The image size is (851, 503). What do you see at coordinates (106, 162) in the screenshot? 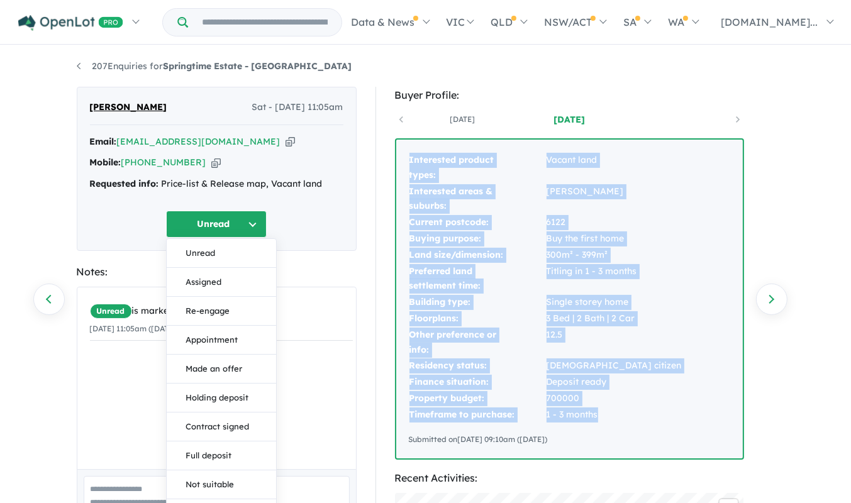
I see `strong: Mobile:` at bounding box center [106, 162].